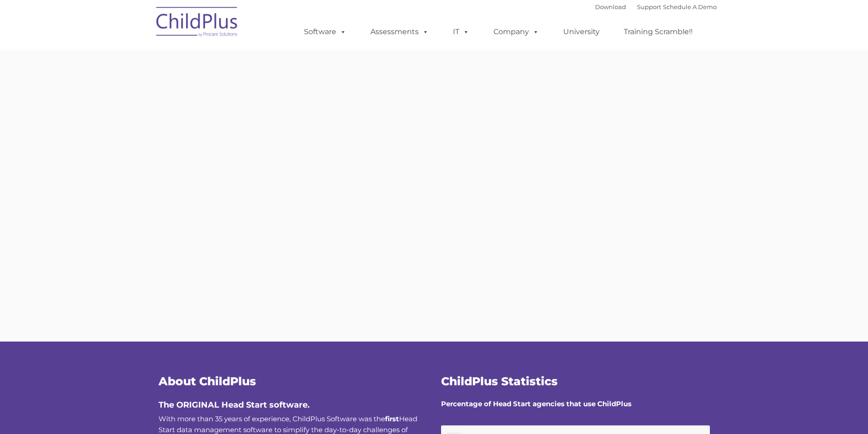  I want to click on img: ChildPlus by Procare Solutions, so click(197, 23).